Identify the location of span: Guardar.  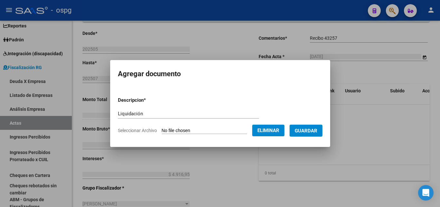
(306, 130).